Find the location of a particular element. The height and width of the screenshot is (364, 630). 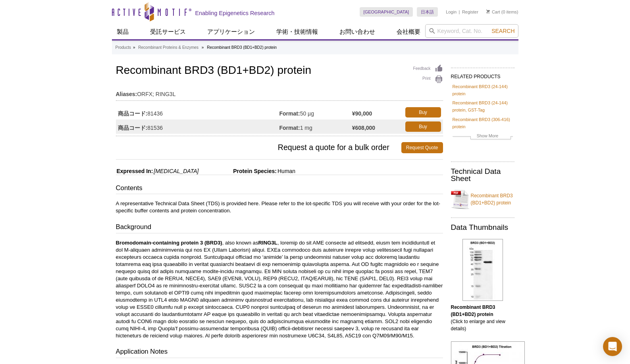

a: 学術・技術情報 is located at coordinates (297, 32).